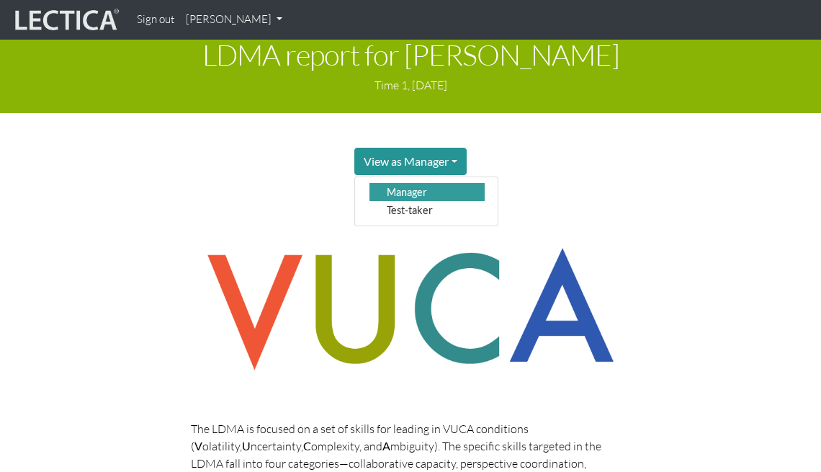 The width and height of the screenshot is (821, 472). What do you see at coordinates (307, 445) in the screenshot?
I see `strong: C` at bounding box center [307, 445].